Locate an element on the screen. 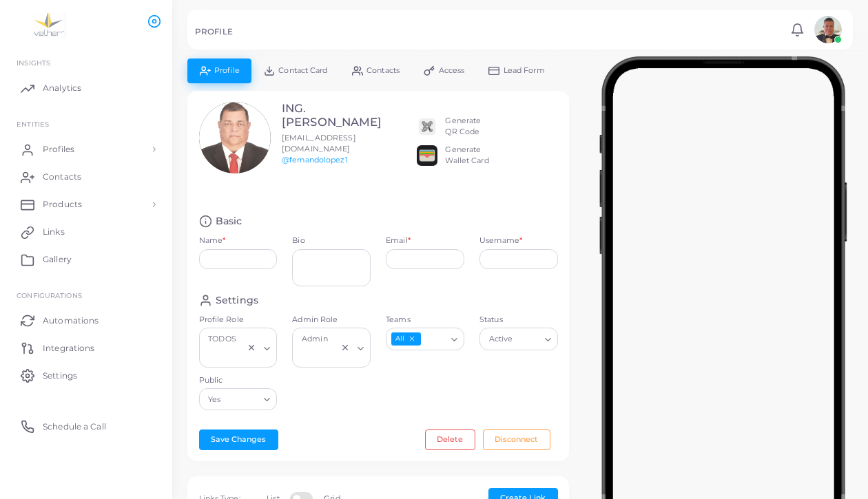 Image resolution: width=868 pixels, height=499 pixels. button: Deselect All is located at coordinates (412, 339).